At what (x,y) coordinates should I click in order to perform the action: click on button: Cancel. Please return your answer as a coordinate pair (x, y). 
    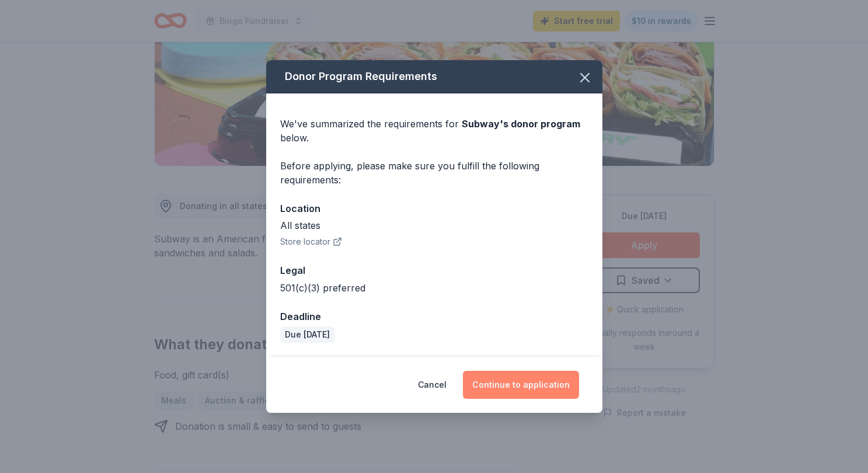
    Looking at the image, I should click on (432, 385).